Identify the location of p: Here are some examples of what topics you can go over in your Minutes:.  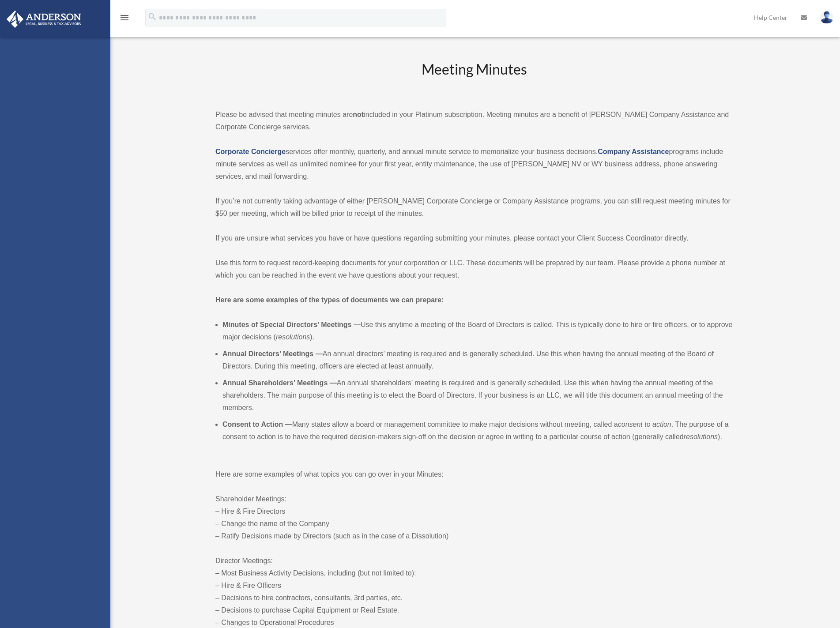
(474, 474).